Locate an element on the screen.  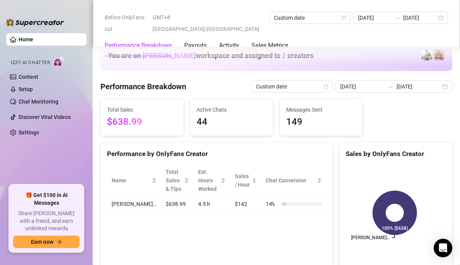
th: Name is located at coordinates (134, 181).